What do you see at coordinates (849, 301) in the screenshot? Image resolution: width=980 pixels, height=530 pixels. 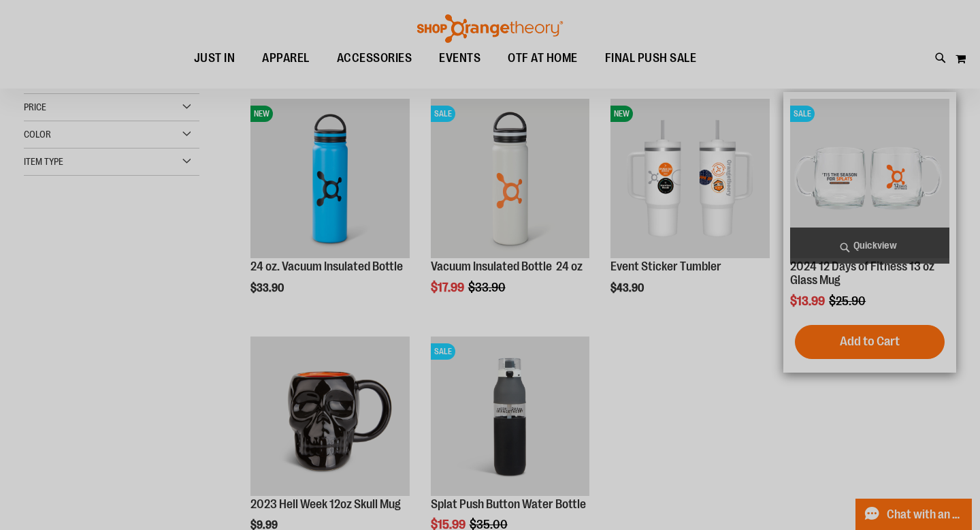 I see `span: $25.90` at bounding box center [849, 301].